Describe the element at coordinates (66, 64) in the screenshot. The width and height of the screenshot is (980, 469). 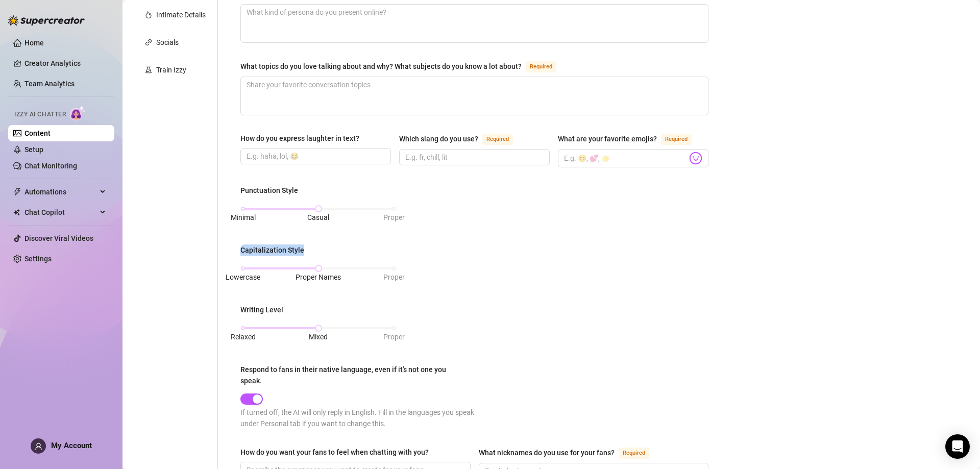
I see `a: Creator Analytics` at that location.